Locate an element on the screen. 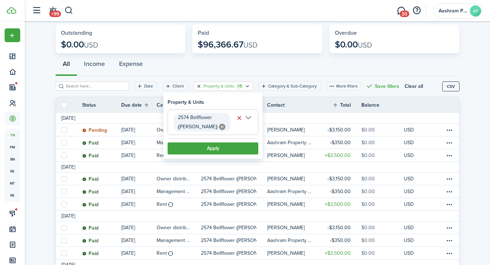 The image size is (490, 265). filter-tag-label: Category & Sub-Category is located at coordinates (292, 86).